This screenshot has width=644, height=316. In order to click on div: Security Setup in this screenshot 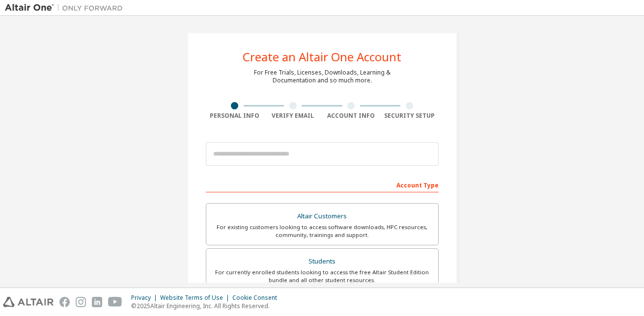, I will do `click(410, 116)`.